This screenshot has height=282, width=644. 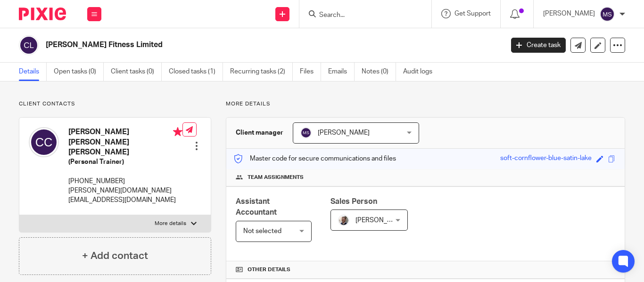 I want to click on a: Notes (0), so click(x=379, y=72).